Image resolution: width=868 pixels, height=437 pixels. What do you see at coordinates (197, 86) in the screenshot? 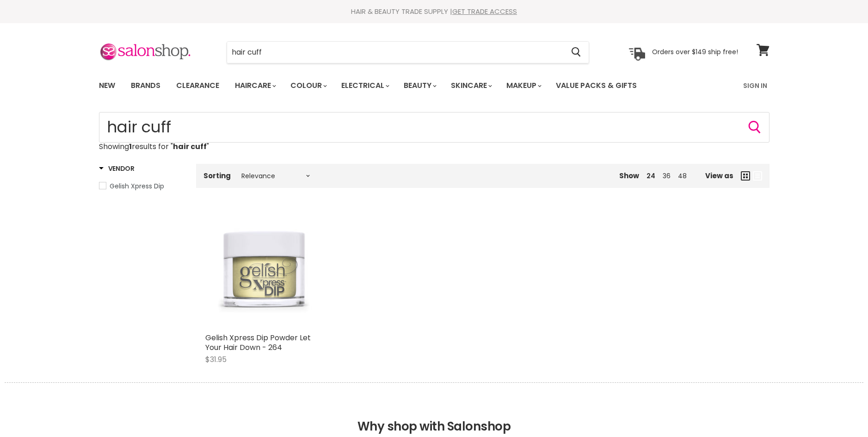
I see `a: Clearance` at bounding box center [197, 86].